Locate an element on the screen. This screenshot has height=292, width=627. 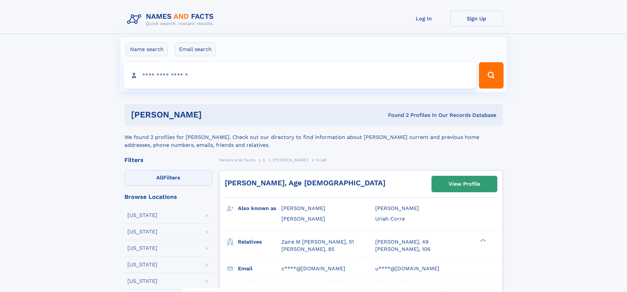
div: Found 2 Profiles In Our Records Database is located at coordinates (396, 115).